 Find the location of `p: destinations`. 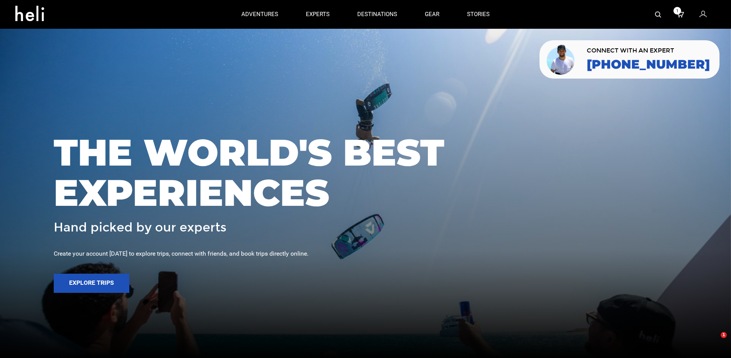

p: destinations is located at coordinates (377, 14).